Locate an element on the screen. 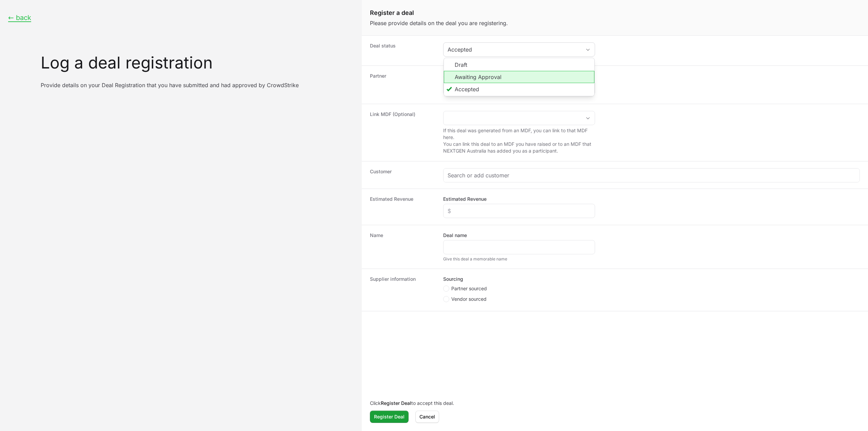 This screenshot has width=868, height=431. h1: Log a deal registration is located at coordinates (197, 63).